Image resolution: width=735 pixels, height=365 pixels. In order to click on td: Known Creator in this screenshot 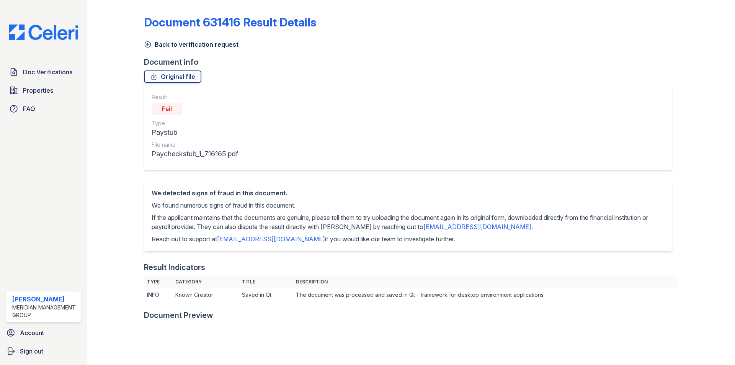, I will do `click(206, 295)`.